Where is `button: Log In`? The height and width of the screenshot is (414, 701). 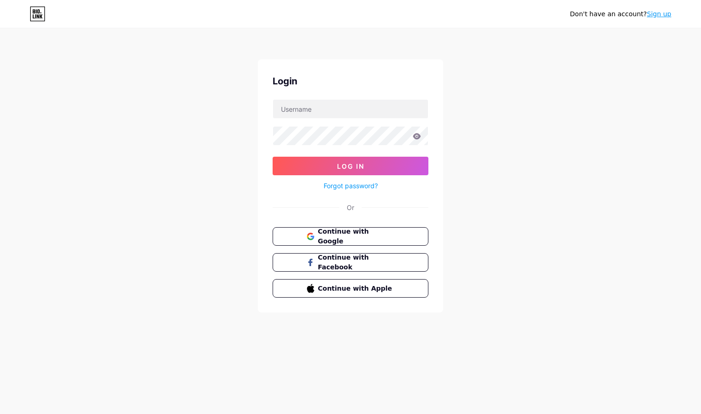
button: Log In is located at coordinates (351, 166).